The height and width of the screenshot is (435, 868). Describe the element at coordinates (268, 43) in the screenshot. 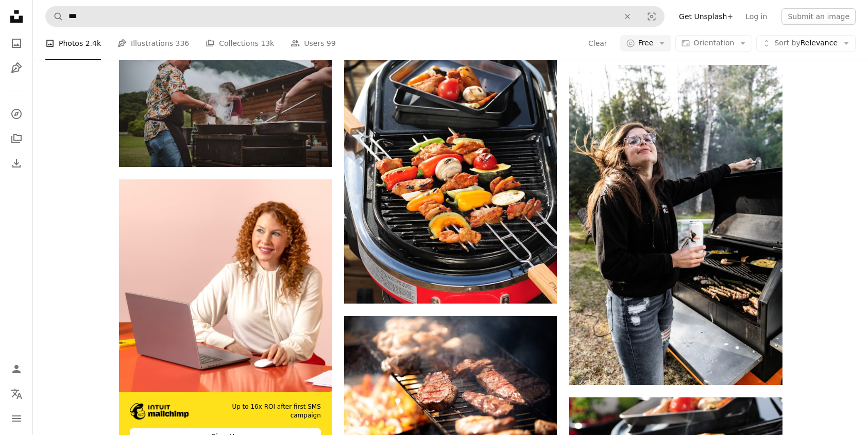

I see `span: 13k` at that location.